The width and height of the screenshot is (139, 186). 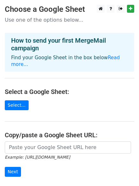 I want to click on a: Select..., so click(x=17, y=105).